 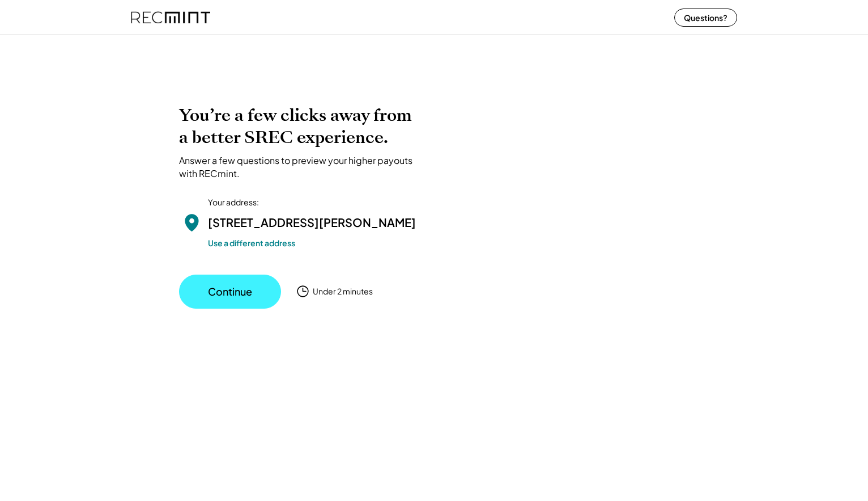 I want to click on div: Answer a few questions to preview your higher payouts with RECmint., so click(x=301, y=166).